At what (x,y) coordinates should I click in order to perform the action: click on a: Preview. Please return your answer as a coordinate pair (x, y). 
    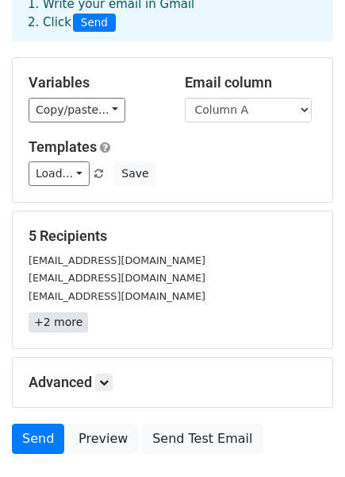
    Looking at the image, I should click on (103, 438).